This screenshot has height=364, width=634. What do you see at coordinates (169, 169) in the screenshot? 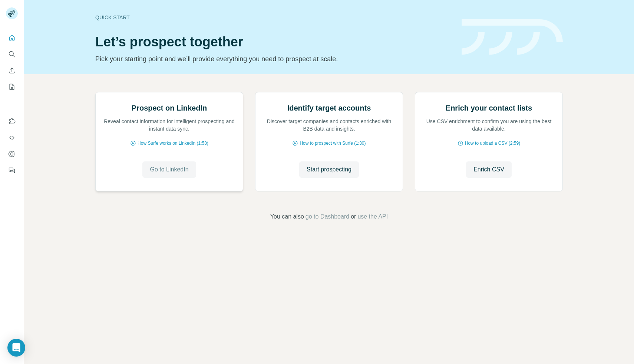
I see `button: Go to LinkedIn` at bounding box center [169, 169].